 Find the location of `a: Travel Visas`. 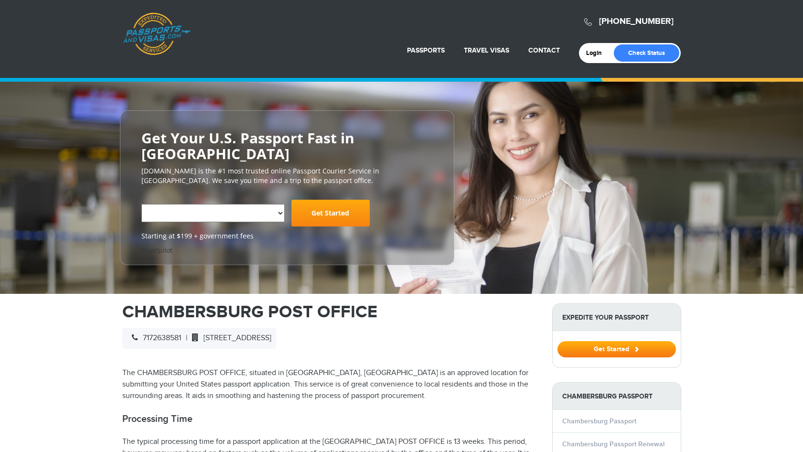

a: Travel Visas is located at coordinates (486, 50).